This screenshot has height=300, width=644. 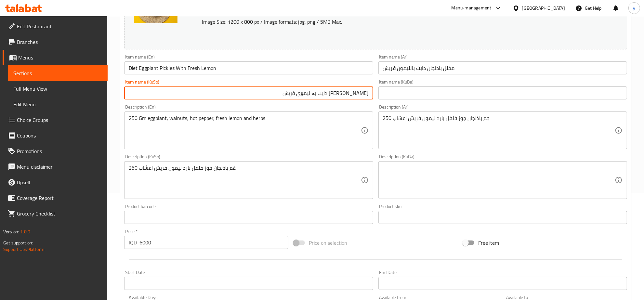 What do you see at coordinates (58, 73) in the screenshot?
I see `span: Sections` at bounding box center [58, 73].